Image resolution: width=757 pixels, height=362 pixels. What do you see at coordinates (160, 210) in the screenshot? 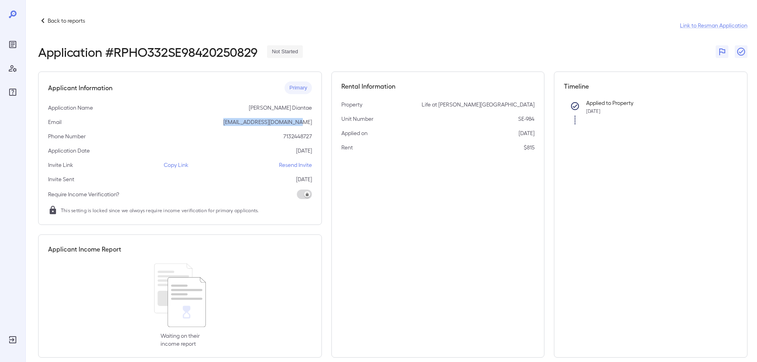
I see `span: This setting is locked since we always require income verification for primary applicants.` at bounding box center [160, 210].